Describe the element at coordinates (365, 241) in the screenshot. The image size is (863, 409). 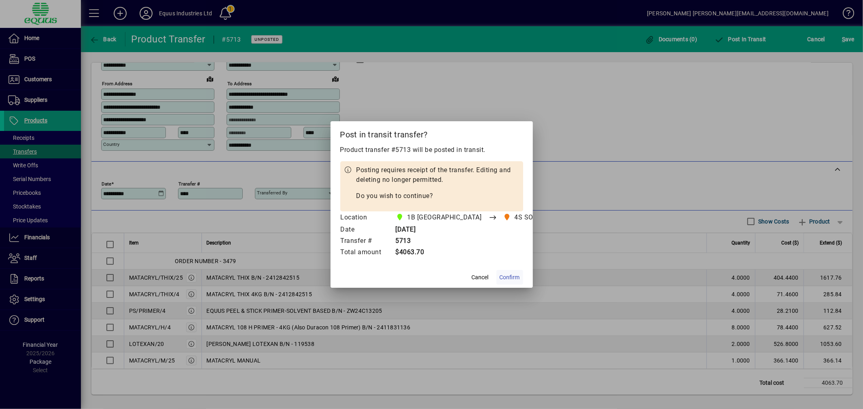
I see `td: Transfer #` at that location.